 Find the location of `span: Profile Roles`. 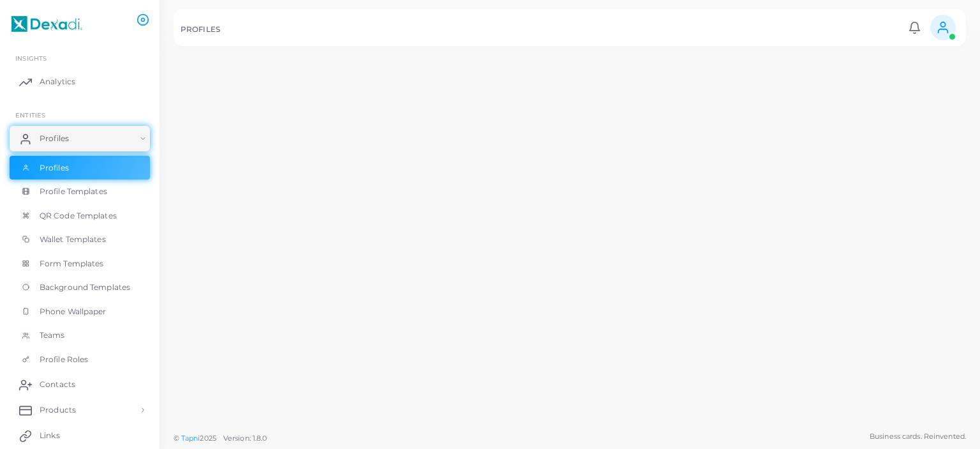

span: Profile Roles is located at coordinates (64, 359).